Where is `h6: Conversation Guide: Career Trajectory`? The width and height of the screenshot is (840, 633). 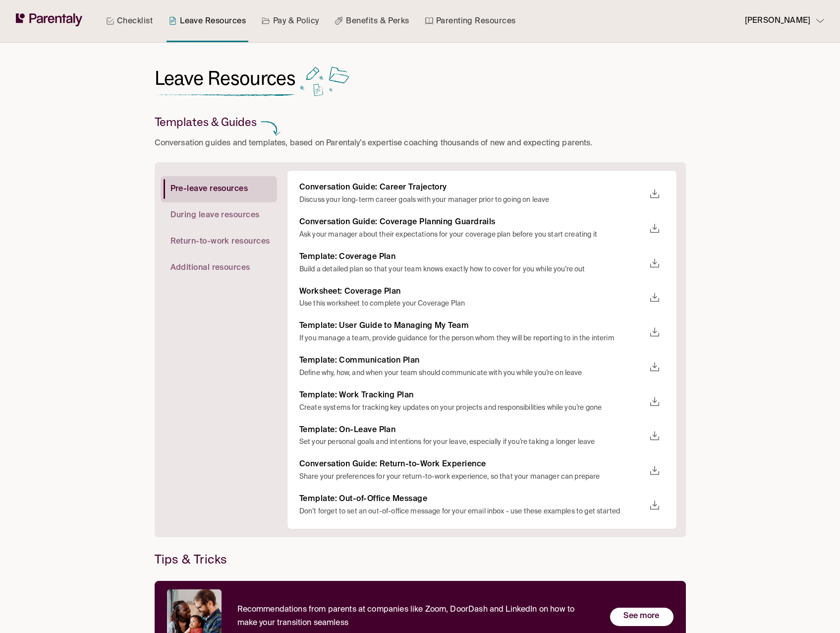
h6: Conversation Guide: Career Trajectory is located at coordinates (472, 187).